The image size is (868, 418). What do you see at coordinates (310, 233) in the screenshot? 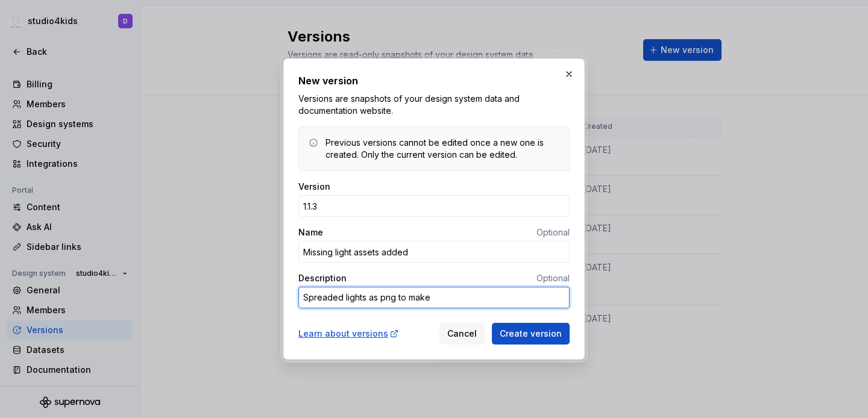
I see `label: Name` at bounding box center [310, 233].